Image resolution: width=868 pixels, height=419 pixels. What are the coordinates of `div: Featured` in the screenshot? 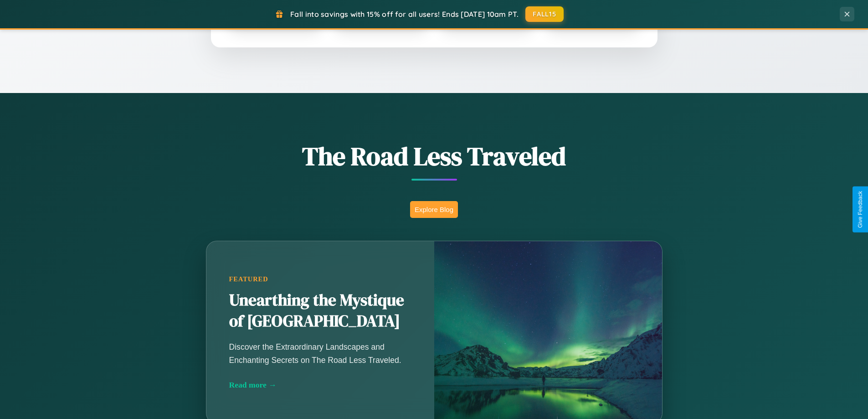 It's located at (320, 279).